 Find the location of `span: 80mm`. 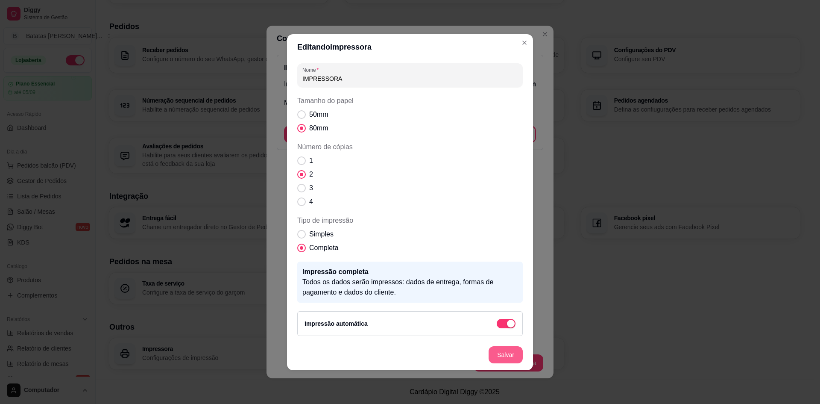

span: 80mm is located at coordinates (319, 128).